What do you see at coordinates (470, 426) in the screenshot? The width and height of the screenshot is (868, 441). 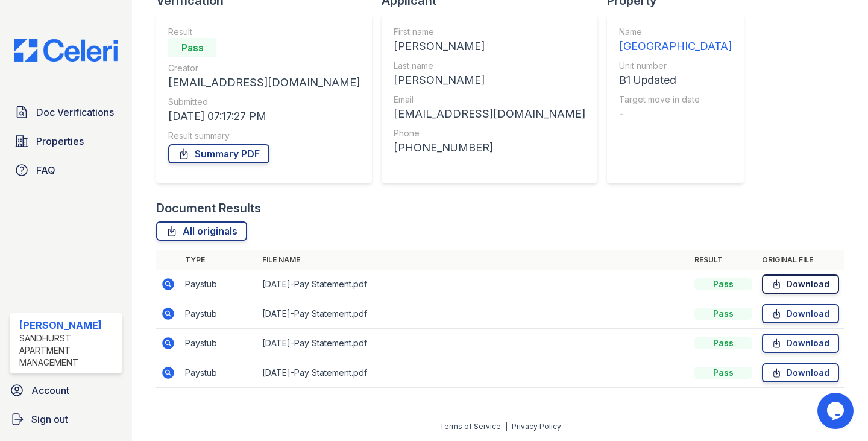 I see `a: Terms of Service` at bounding box center [470, 426].